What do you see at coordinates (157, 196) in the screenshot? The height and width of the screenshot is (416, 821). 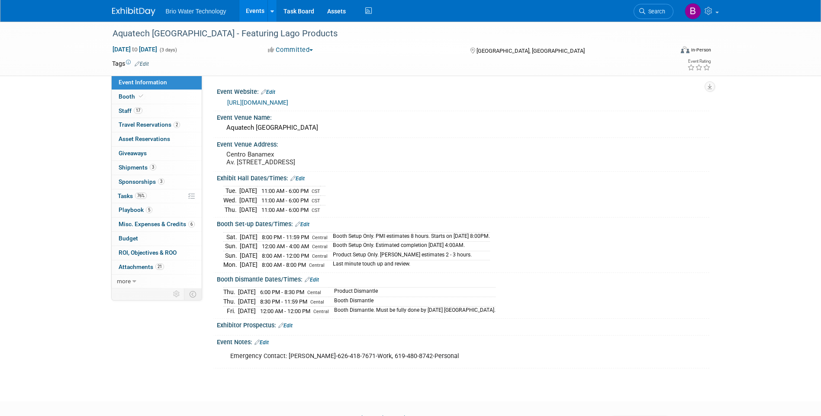 I see `a: Tasks76%` at bounding box center [157, 196].